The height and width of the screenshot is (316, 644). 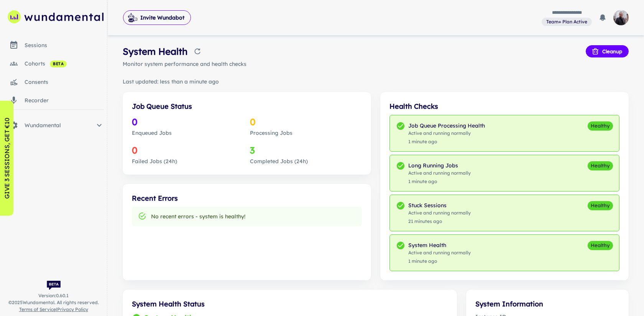 I want to click on p: GIVE 3 SESSIONS, GET €10, so click(x=7, y=158).